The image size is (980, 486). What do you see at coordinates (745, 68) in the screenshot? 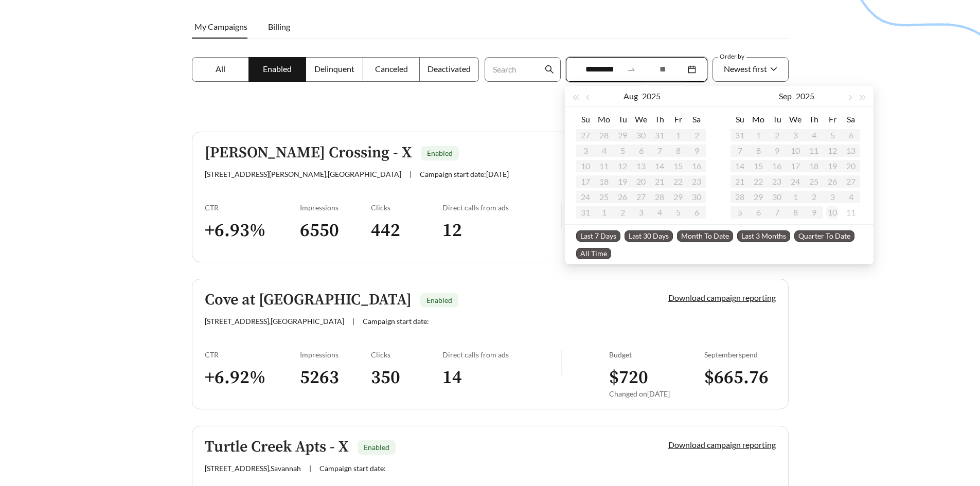
I see `span: Newest first` at bounding box center [745, 68].